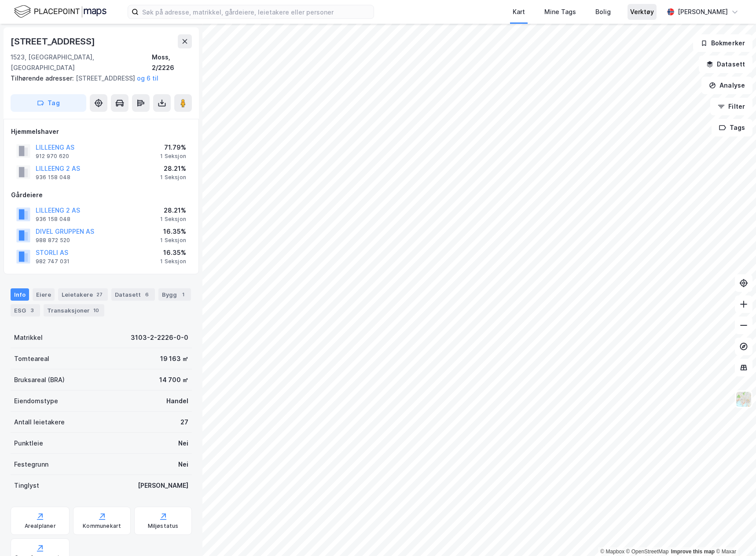 The image size is (756, 556). What do you see at coordinates (612, 551) in the screenshot?
I see `a: Mapbox` at bounding box center [612, 551].